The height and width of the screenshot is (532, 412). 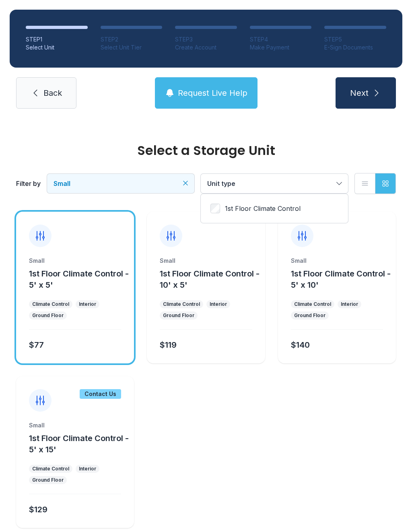 I want to click on div: Select Unit, so click(x=57, y=47).